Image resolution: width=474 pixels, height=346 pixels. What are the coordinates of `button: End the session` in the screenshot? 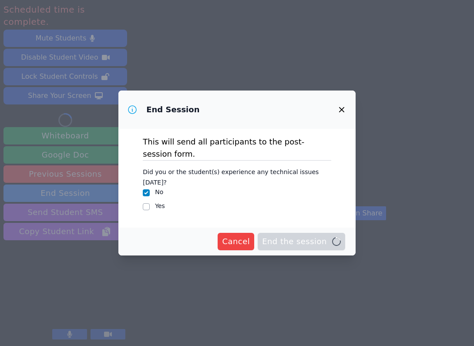 It's located at (301, 242).